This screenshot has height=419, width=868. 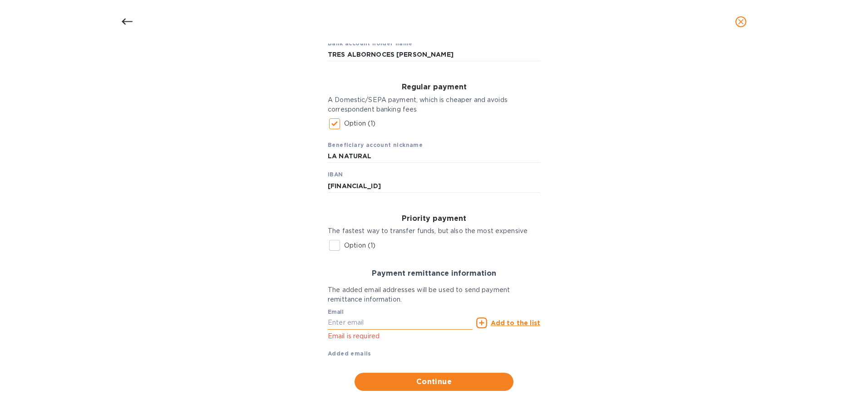 What do you see at coordinates (434, 105) in the screenshot?
I see `p: A Domestic/SEPA payment, which is cheaper and avoids correspondent banking fees` at bounding box center [434, 105].